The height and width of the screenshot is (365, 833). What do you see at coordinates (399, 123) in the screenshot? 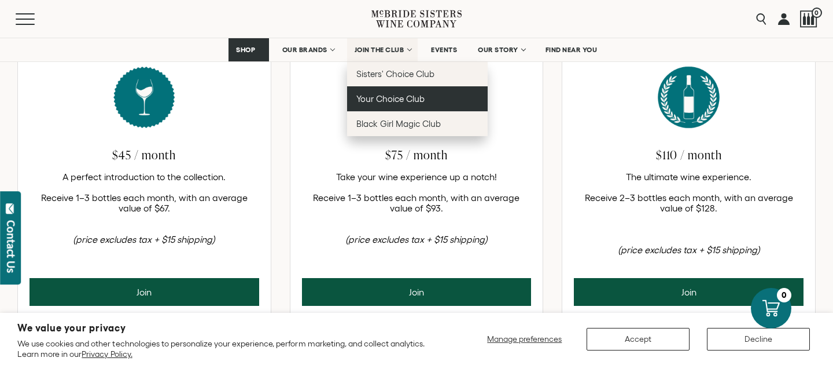
I see `span: Black Girl Magic Club` at bounding box center [399, 123].